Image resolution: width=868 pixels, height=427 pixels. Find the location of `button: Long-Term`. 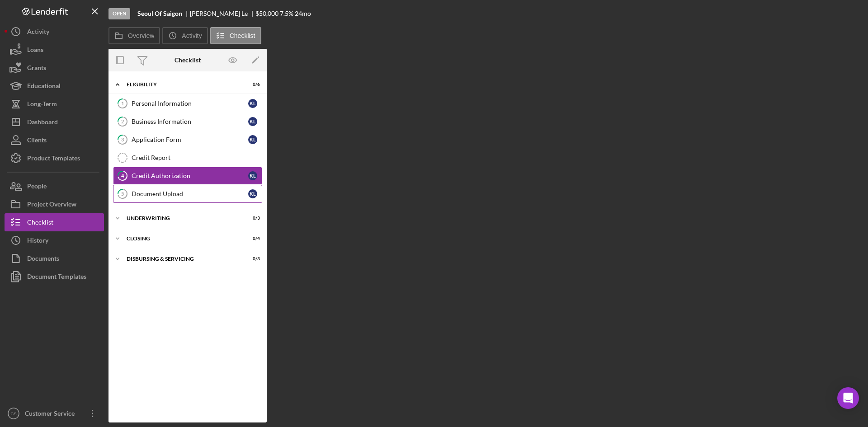

button: Long-Term is located at coordinates (54, 104).